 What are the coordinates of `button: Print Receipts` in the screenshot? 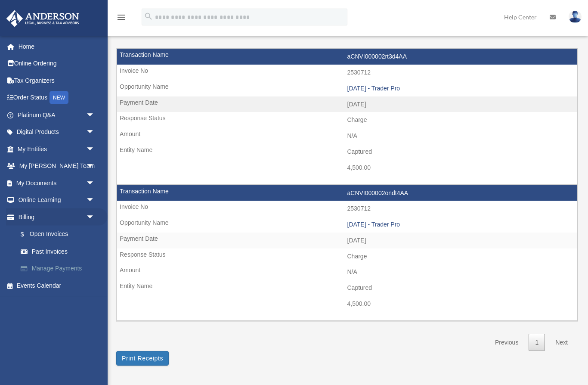 It's located at (142, 359).